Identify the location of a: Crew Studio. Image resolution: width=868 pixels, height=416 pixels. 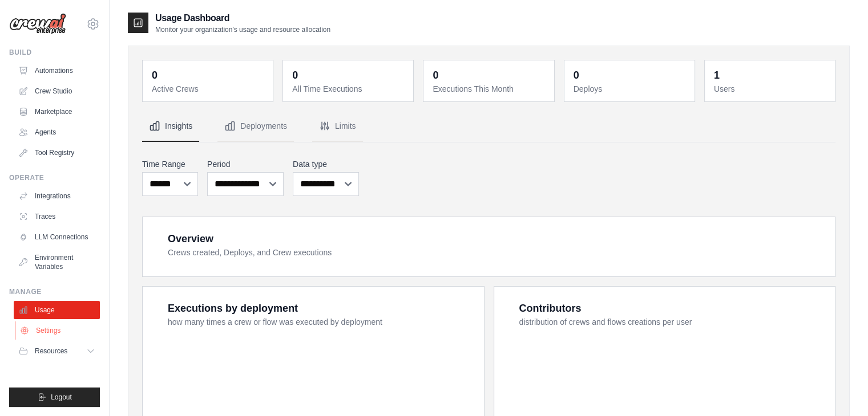
(56, 92).